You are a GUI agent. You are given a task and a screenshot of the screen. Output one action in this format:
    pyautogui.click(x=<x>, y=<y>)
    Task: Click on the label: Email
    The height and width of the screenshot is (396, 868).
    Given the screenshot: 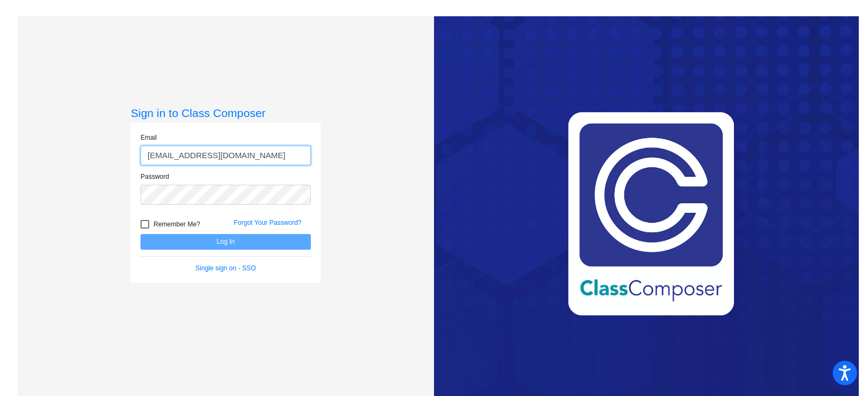 What is the action you would take?
    pyautogui.click(x=148, y=137)
    